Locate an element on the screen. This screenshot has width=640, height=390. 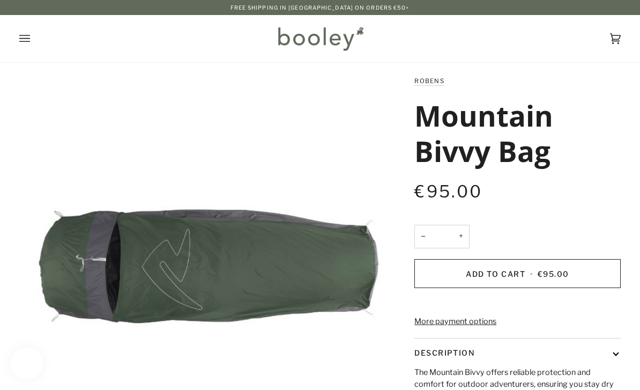
input: Quantity is located at coordinates (442, 236).